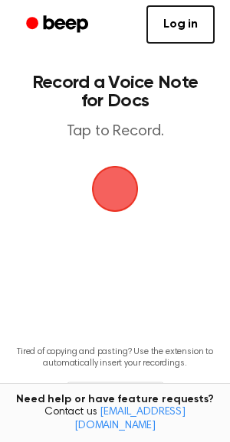 The width and height of the screenshot is (230, 442). Describe the element at coordinates (115, 419) in the screenshot. I see `span: Contact us` at that location.